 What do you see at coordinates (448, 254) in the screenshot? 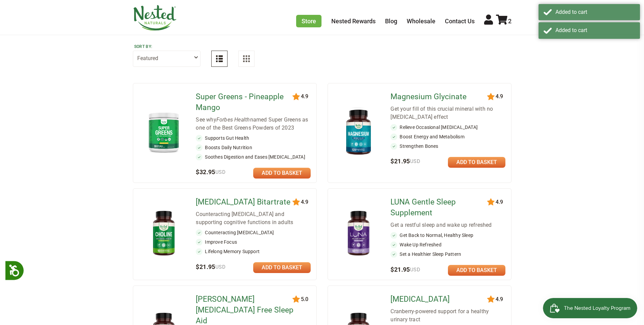
I see `li: Set a Healthier Sleep Pattern` at bounding box center [448, 254].